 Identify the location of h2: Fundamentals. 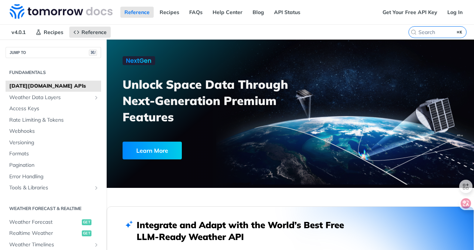
(53, 73).